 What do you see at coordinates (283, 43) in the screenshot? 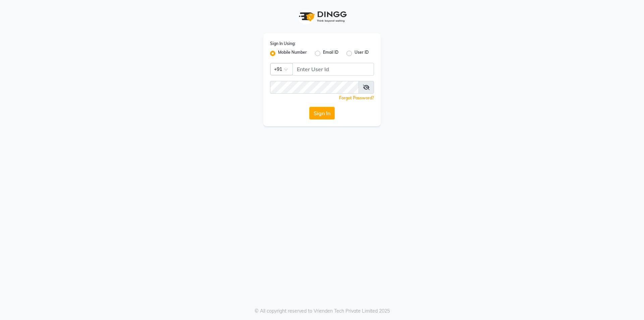
I see `label: Sign In Using:` at bounding box center [283, 43].